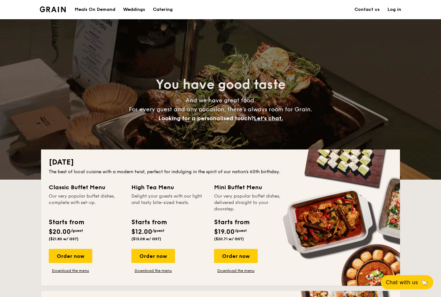 The height and width of the screenshot is (297, 441). I want to click on span: $20.00, so click(60, 232).